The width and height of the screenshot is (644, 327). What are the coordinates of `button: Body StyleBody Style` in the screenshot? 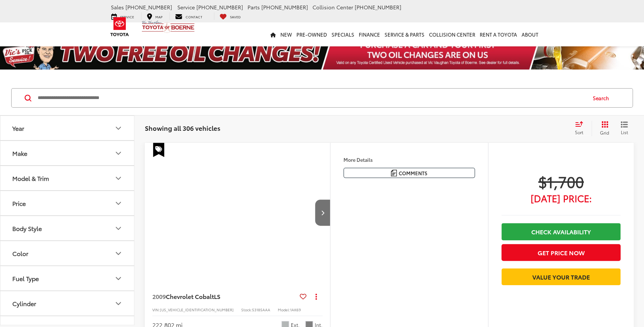 It's located at (68, 228).